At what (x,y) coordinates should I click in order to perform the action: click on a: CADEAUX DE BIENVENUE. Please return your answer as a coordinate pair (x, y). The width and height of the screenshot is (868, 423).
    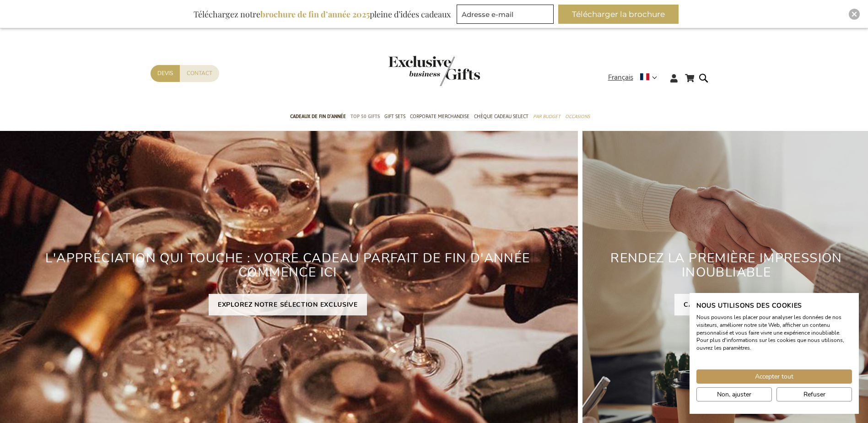
    Looking at the image, I should click on (726, 304).